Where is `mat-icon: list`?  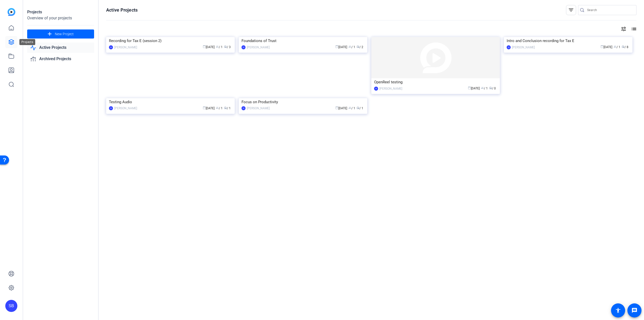 mat-icon: list is located at coordinates (634, 29).